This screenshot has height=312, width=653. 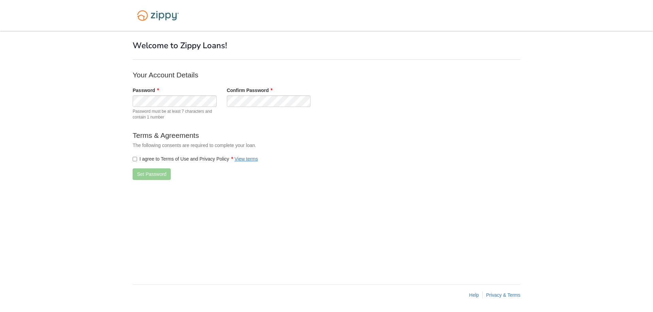 What do you see at coordinates (473, 295) in the screenshot?
I see `a: Help` at bounding box center [473, 295].